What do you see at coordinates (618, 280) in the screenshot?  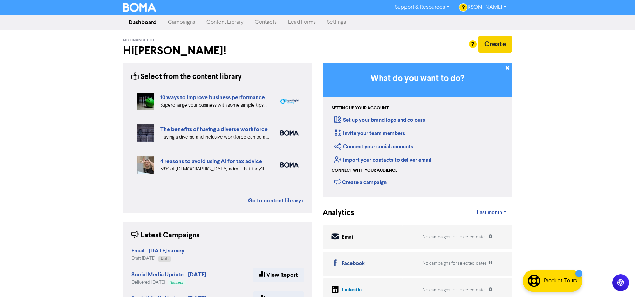 I see `div: Chat Widget` at bounding box center [618, 280].